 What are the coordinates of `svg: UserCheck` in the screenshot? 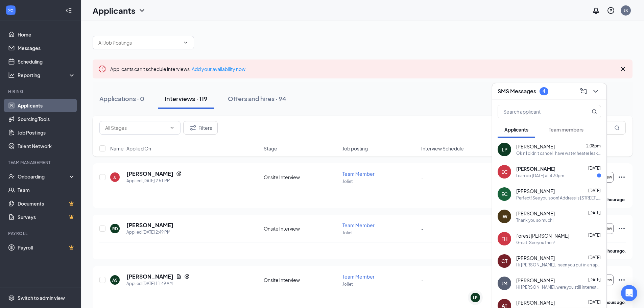 It's located at (11, 176).